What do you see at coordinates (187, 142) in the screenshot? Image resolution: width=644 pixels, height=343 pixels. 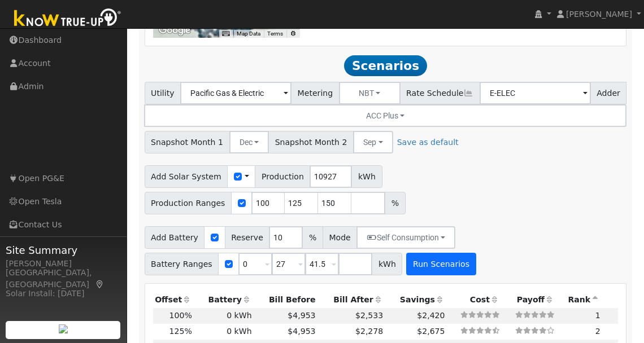 I see `span: Snapshot Month 1` at bounding box center [187, 142].